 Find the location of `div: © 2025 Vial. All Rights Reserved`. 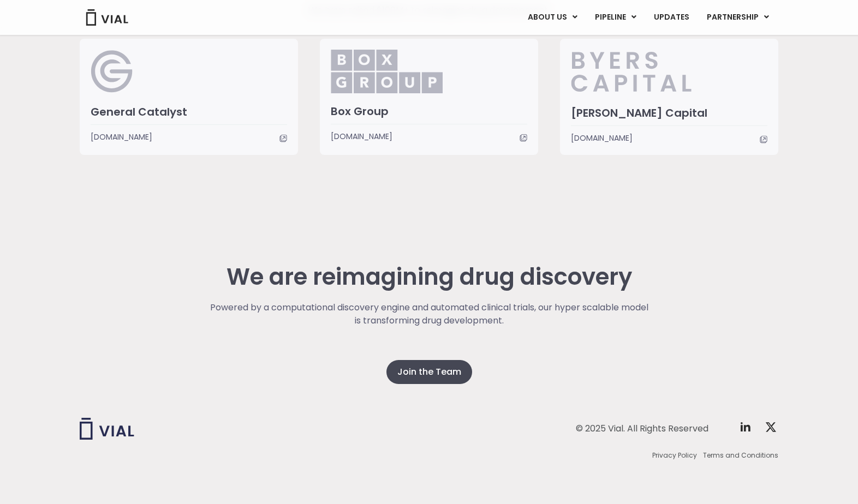

div: © 2025 Vial. All Rights Reserved is located at coordinates (642, 429).